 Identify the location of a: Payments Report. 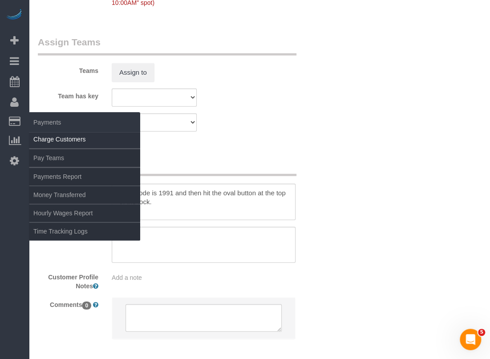
(85, 177).